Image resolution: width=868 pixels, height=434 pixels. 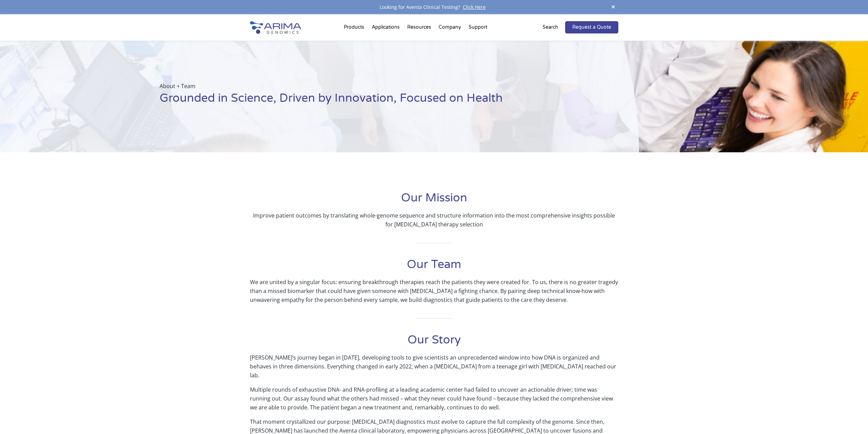 What do you see at coordinates (434, 343) in the screenshot?
I see `h1: Our Story` at bounding box center [434, 343].